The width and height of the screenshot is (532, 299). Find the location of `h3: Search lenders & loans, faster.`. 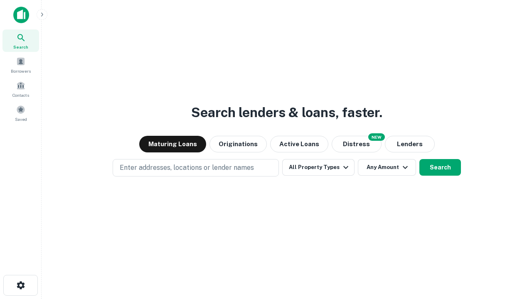

h3: Search lenders & loans, faster. is located at coordinates (287, 113).